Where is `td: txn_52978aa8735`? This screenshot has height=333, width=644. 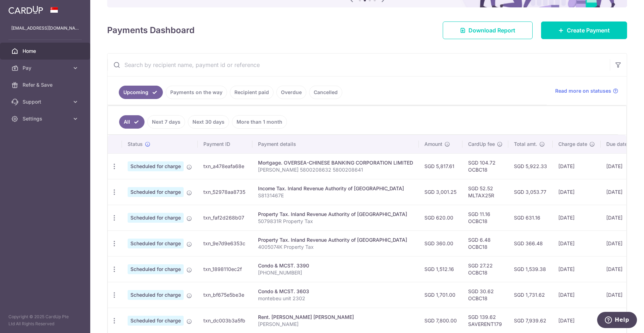
td: txn_52978aa8735 is located at coordinates (225, 191).